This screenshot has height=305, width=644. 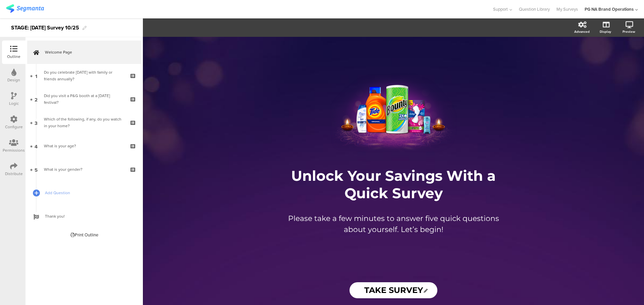 I want to click on span: Thank you!, so click(x=88, y=216).